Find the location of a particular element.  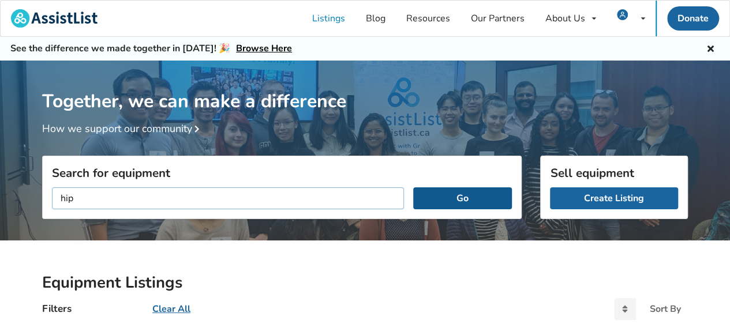

h1: Together, we can make a difference is located at coordinates (365, 87).